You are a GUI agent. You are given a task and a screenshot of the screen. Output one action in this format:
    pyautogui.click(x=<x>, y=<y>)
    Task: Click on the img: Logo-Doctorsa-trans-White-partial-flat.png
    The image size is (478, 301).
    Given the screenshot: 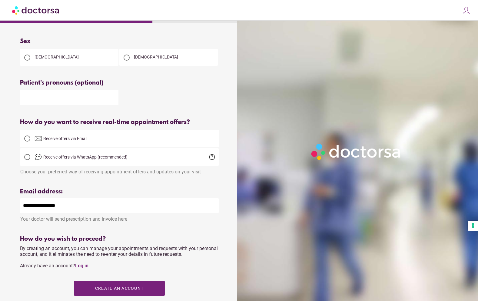 What is the action you would take?
    pyautogui.click(x=356, y=151)
    